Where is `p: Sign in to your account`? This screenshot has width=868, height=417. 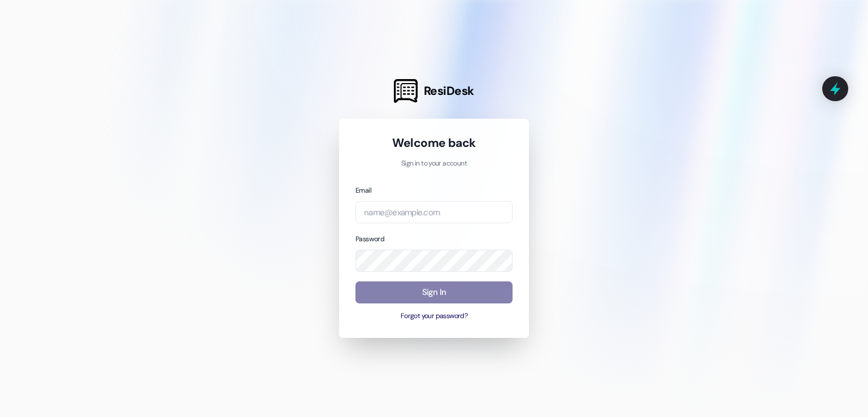 p: Sign in to your account is located at coordinates (434, 164).